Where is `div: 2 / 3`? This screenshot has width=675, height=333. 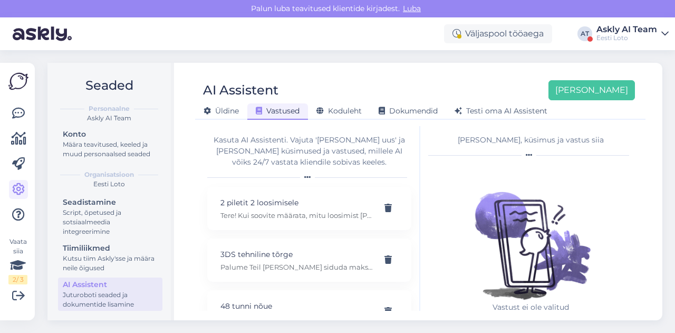
div: 2 / 3 is located at coordinates (18, 279).